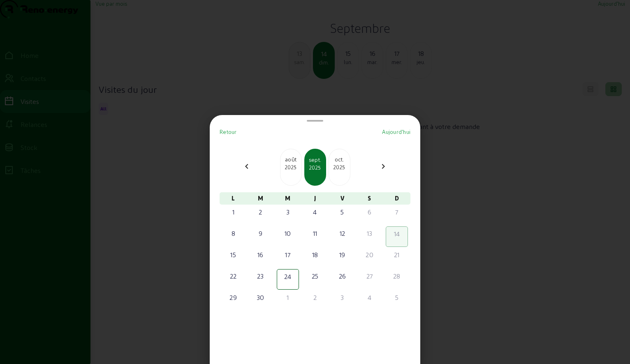  I want to click on div: 8, so click(233, 233).